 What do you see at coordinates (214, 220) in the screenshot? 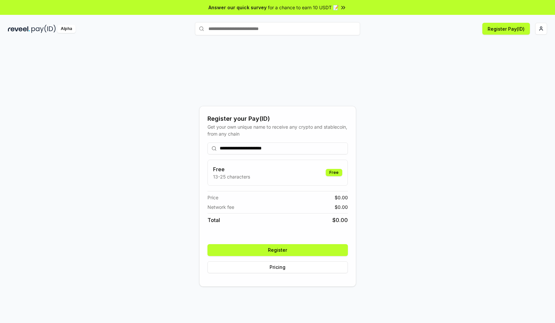
I see `span: Total` at bounding box center [214, 220].